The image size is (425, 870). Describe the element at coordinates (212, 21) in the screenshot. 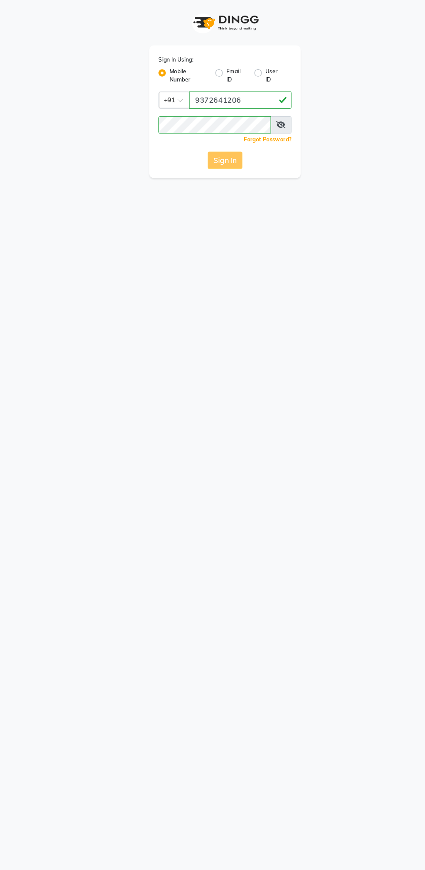

I see `img: logo1.svg` at that location.